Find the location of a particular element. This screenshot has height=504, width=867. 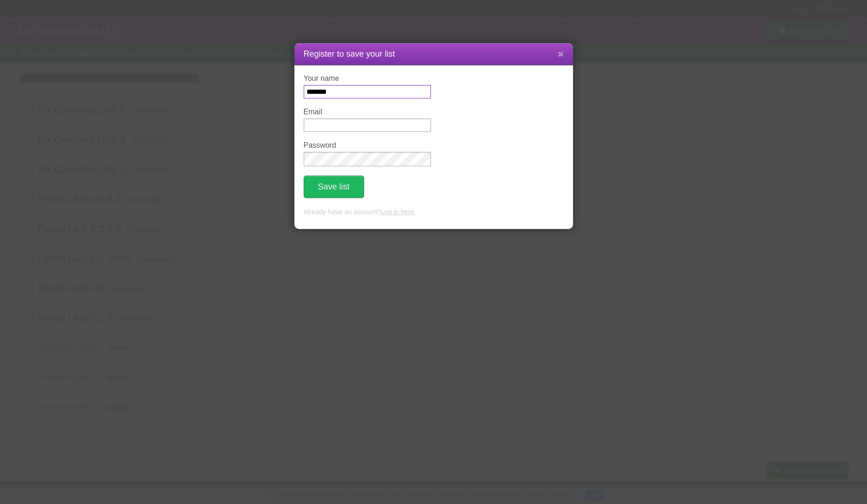

a: Log in here is located at coordinates (398, 212).